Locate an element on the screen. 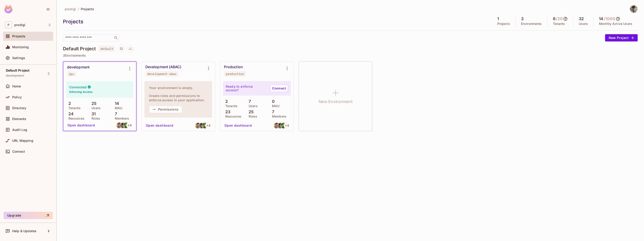 The width and height of the screenshot is (644, 241). p: 14 is located at coordinates (116, 103).